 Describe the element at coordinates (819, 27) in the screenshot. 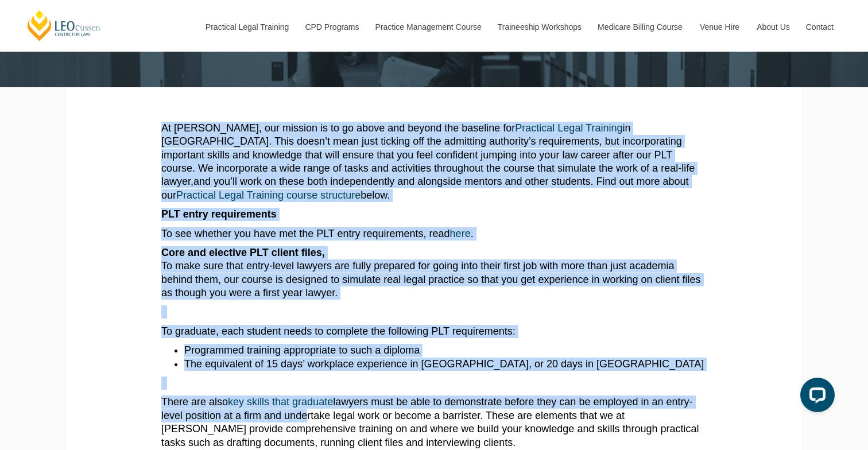

I see `a: Contact` at that location.